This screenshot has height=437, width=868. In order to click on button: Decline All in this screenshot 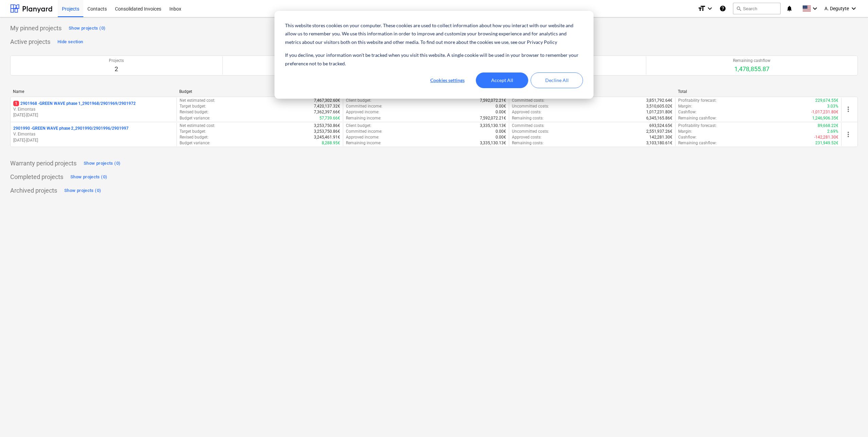, I will do `click(557, 80)`.